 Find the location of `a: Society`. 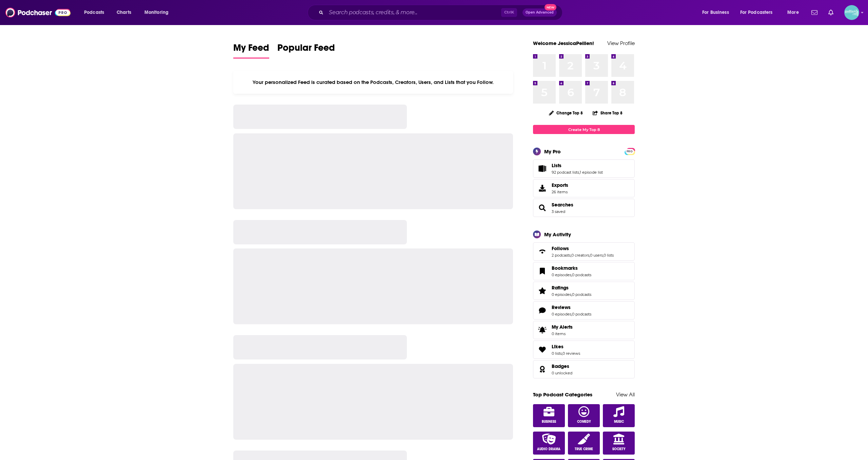

a: Society is located at coordinates (618, 443).